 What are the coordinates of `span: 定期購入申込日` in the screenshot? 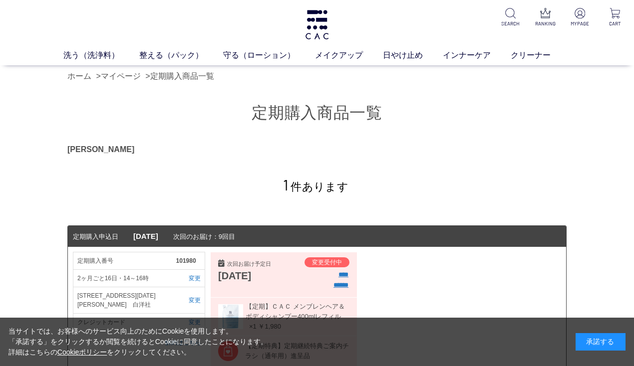 It's located at (95, 237).